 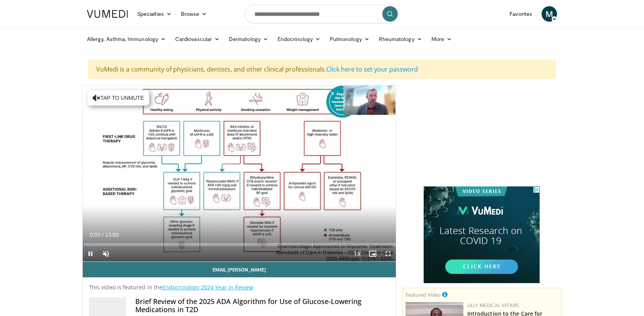 What do you see at coordinates (107, 306) in the screenshot?
I see `img: Endocrinology 2024 Year in Review` at bounding box center [107, 306].